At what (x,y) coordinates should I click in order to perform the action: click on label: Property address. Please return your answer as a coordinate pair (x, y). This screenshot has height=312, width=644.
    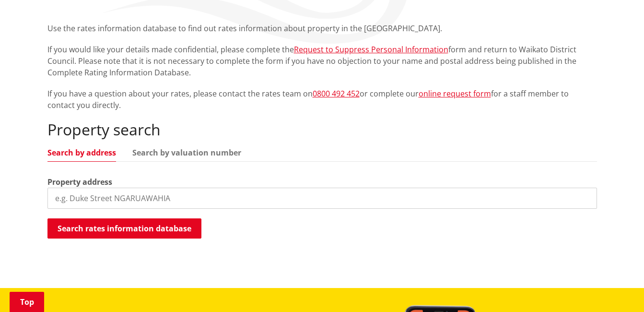
    Looking at the image, I should click on (80, 182).